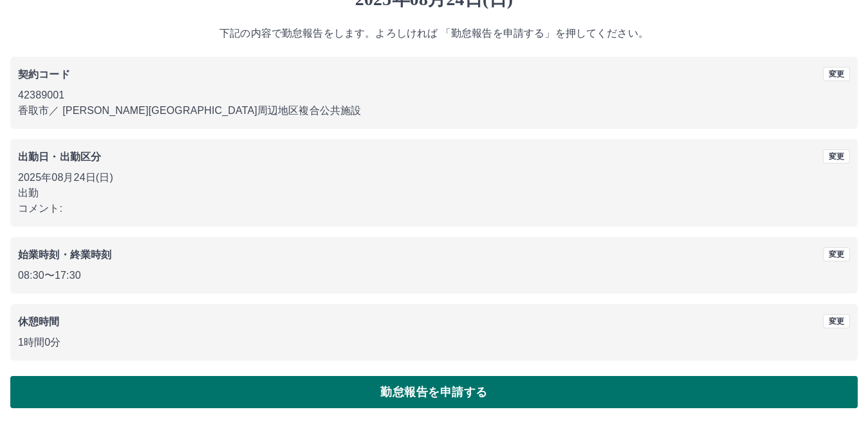 Image resolution: width=868 pixels, height=423 pixels. What do you see at coordinates (434, 208) in the screenshot?
I see `p: コメント:` at bounding box center [434, 208].